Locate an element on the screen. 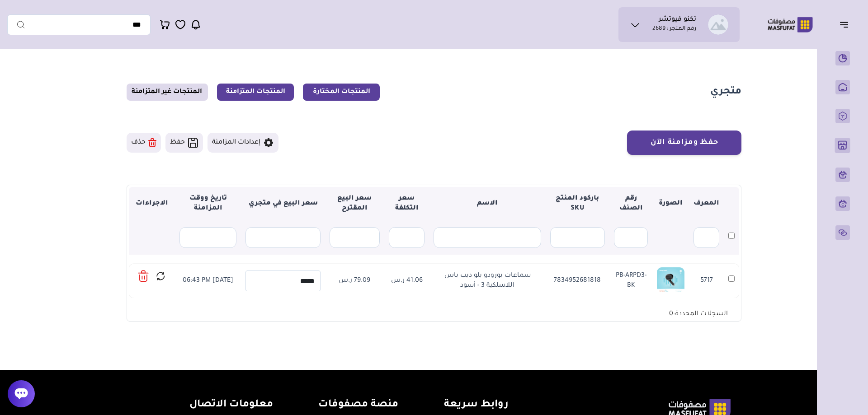 The width and height of the screenshot is (868, 415). h4: روابط سريعة is located at coordinates (476, 406).